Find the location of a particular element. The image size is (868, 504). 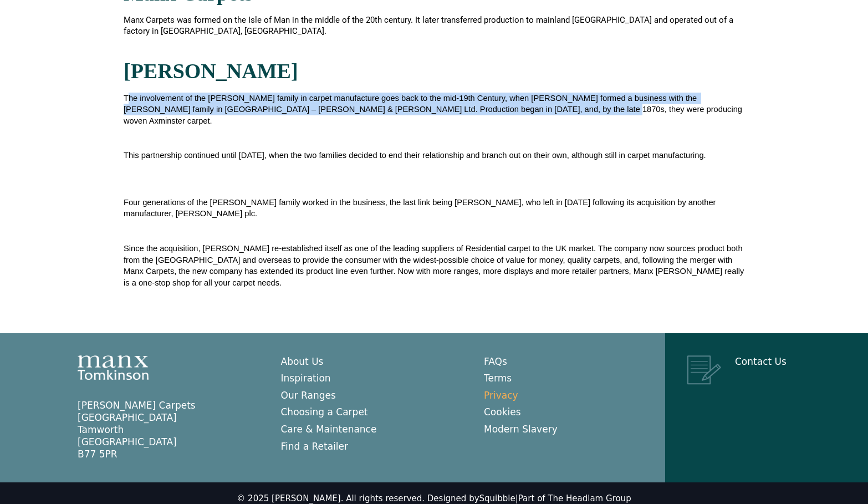

a: Find a Retailer is located at coordinates (315, 446).